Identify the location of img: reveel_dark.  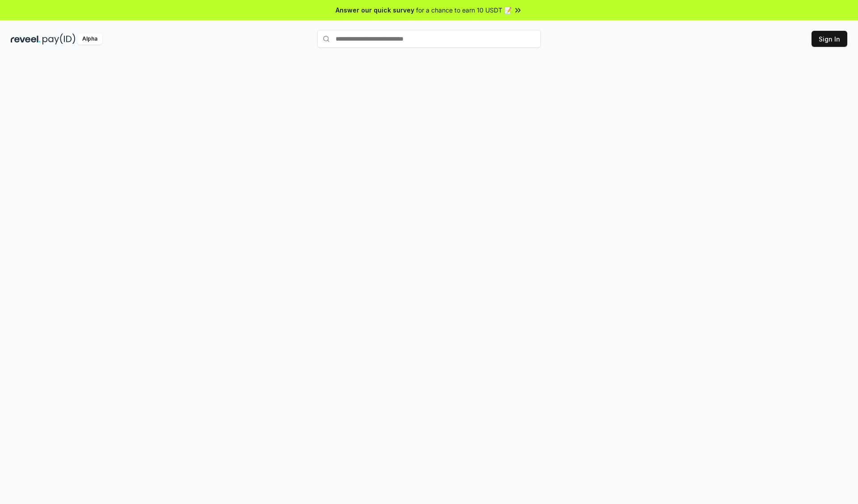
(26, 38).